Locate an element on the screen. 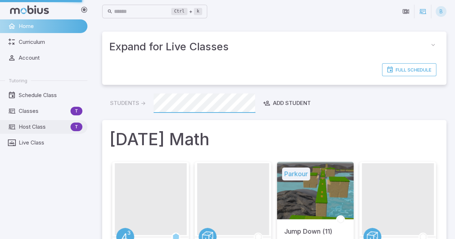  span: Classes is located at coordinates (43, 111).